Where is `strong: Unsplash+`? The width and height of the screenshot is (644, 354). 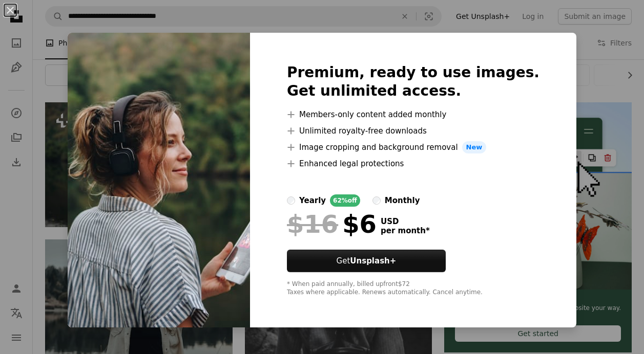 strong: Unsplash+ is located at coordinates (373, 261).